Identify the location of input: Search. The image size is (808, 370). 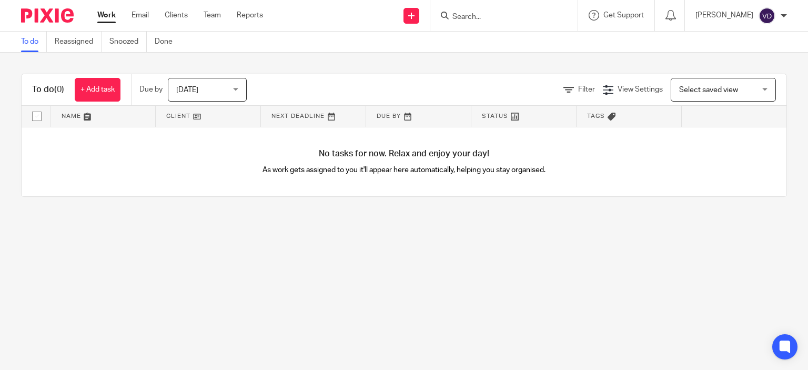
(498, 17).